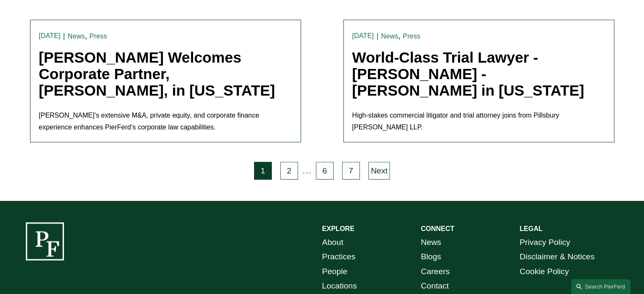  I want to click on a: 1, so click(263, 171).